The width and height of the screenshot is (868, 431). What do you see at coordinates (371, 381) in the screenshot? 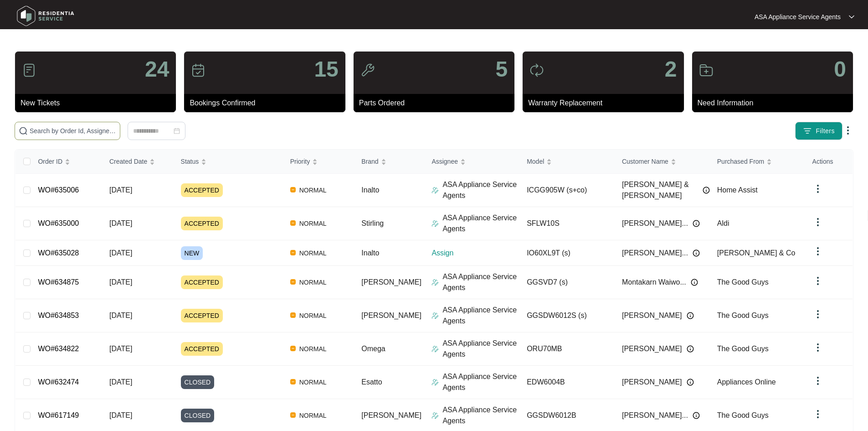
I see `span: Esatto` at bounding box center [371, 381].